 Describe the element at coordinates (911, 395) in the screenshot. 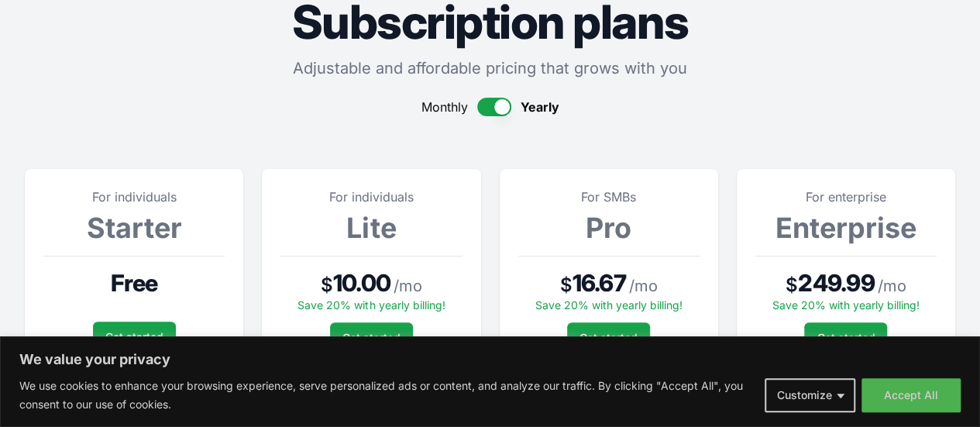

I see `button: Accept All` at that location.